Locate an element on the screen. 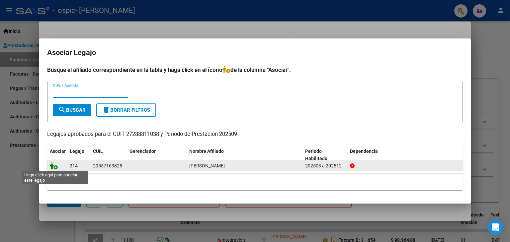 The height and width of the screenshot is (242, 510). datatable-header-cell: Asociar is located at coordinates (57, 155).